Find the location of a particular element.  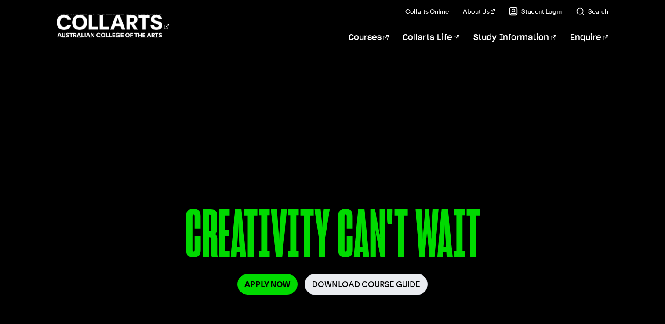

a: Apply Now is located at coordinates (267, 284).